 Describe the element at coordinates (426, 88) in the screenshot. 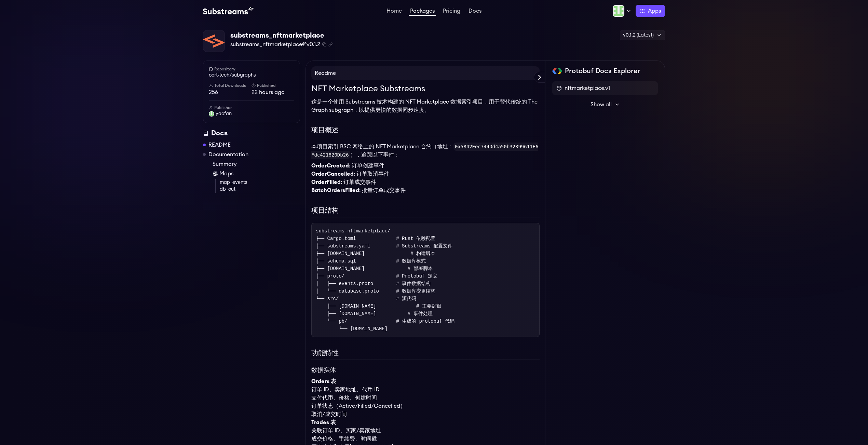

I see `h1: NFT Marketplace Substreams` at that location.